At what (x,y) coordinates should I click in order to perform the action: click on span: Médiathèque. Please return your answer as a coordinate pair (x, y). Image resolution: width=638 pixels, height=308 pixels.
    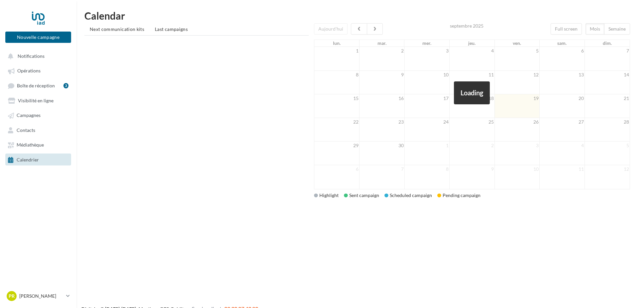
    Looking at the image, I should click on (30, 145).